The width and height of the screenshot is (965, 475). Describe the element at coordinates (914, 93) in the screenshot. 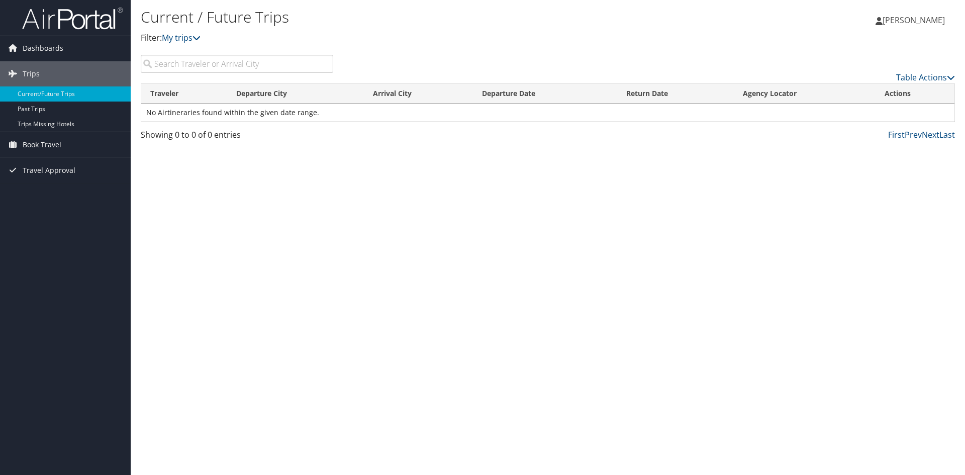

I see `th: Actions` at that location.